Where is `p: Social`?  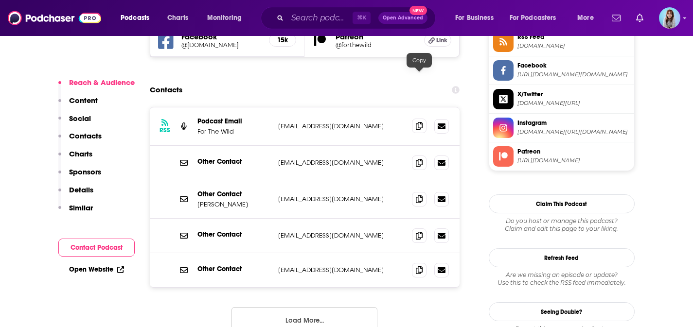 p: Social is located at coordinates (80, 118).